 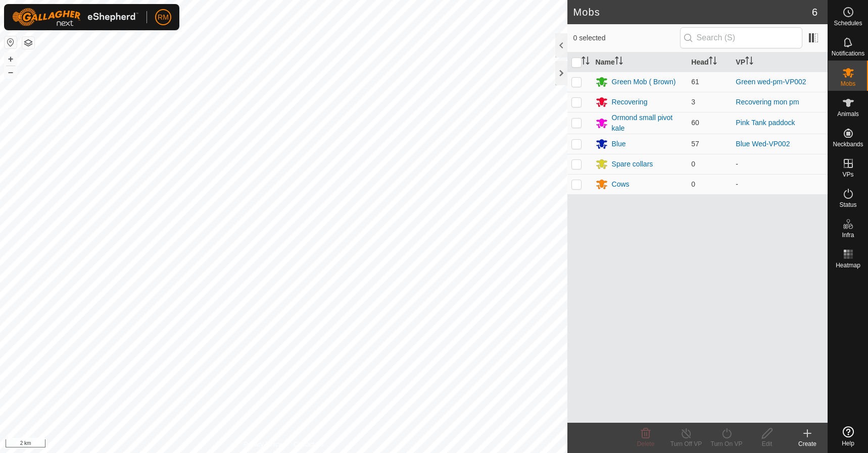 I want to click on div: Turn On VP, so click(x=726, y=444).